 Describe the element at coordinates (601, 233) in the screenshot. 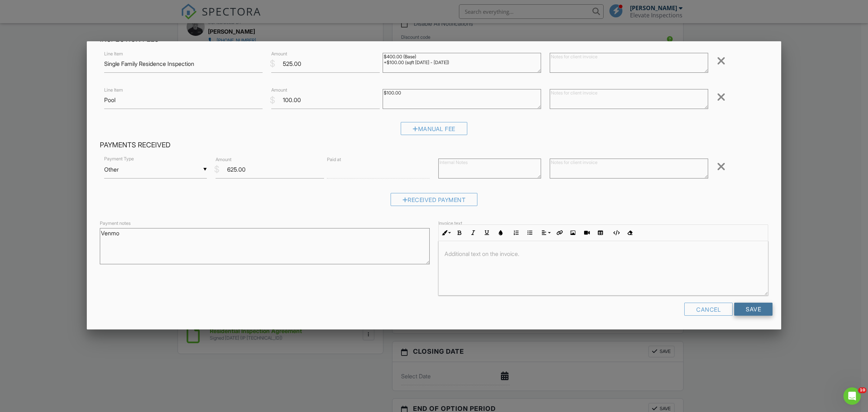

I see `button: Insert Table` at that location.